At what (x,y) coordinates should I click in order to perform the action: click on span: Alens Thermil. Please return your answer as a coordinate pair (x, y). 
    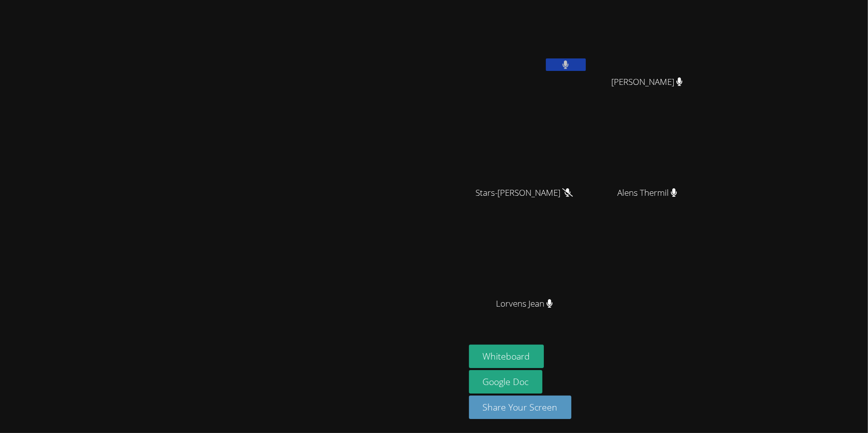
    Looking at the image, I should click on (648, 193).